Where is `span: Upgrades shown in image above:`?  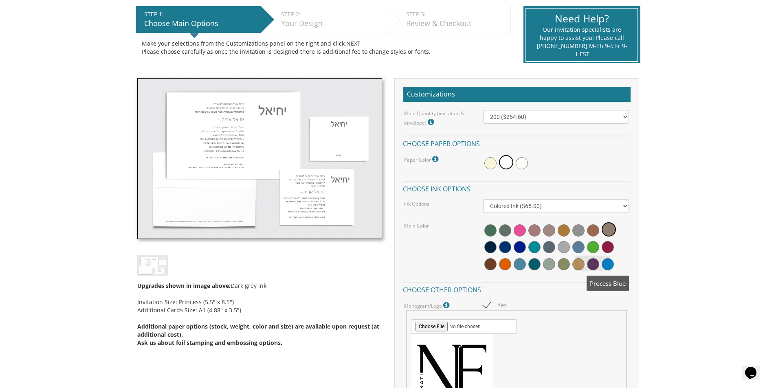
span: Upgrades shown in image above: is located at coordinates (184, 286).